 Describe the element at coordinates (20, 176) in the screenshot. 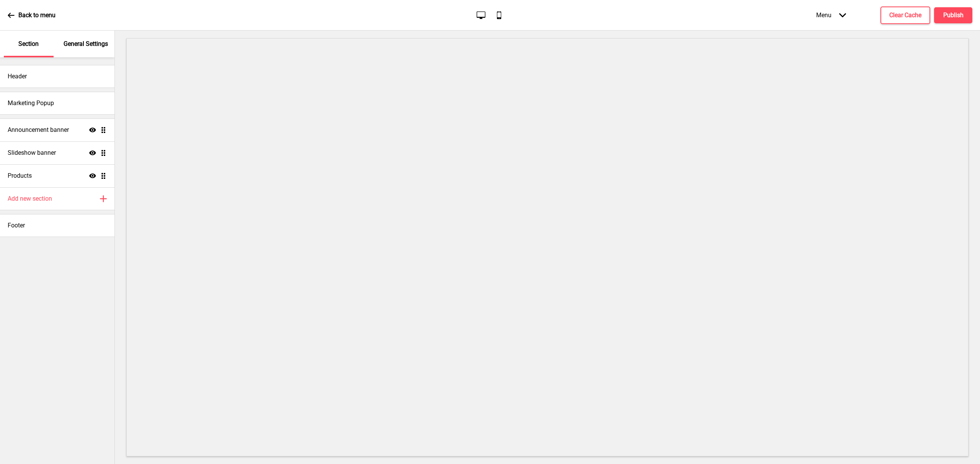

I see `h4: Products` at that location.